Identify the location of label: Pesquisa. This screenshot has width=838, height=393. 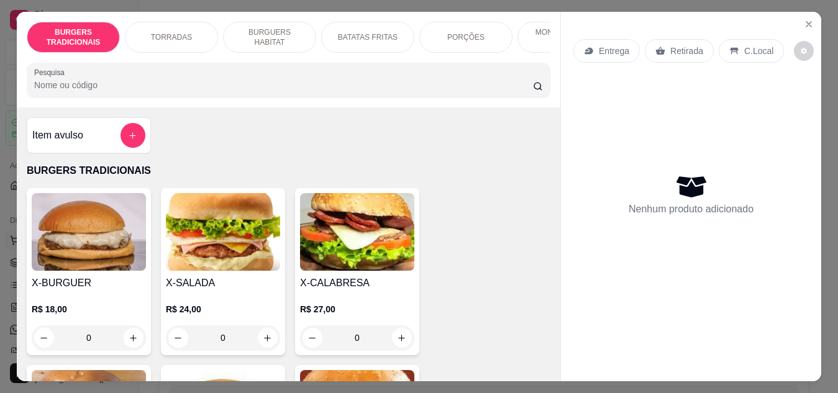
(52, 72).